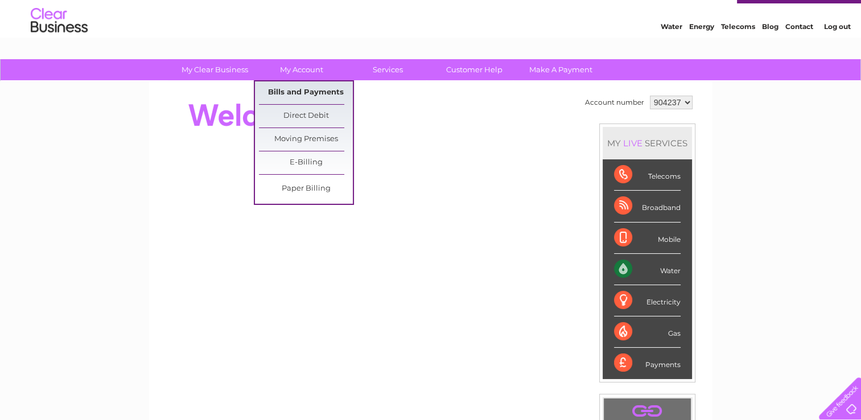 Image resolution: width=861 pixels, height=420 pixels. Describe the element at coordinates (647, 332) in the screenshot. I see `div: Gas` at that location.